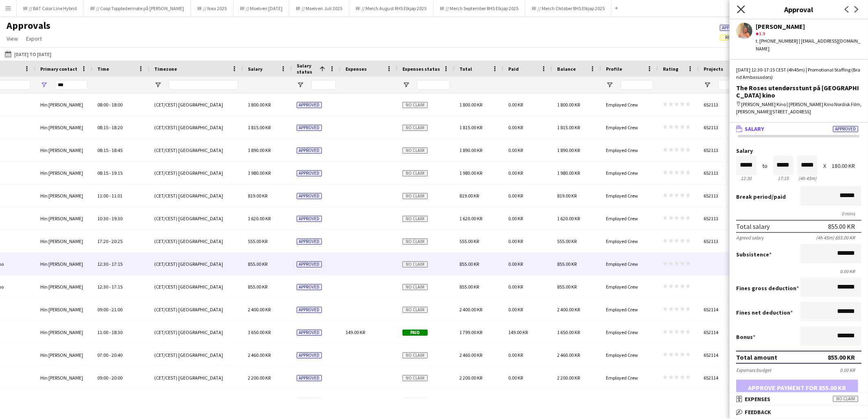  What do you see at coordinates (102, 355) in the screenshot?
I see `span: 07:00` at bounding box center [102, 355].